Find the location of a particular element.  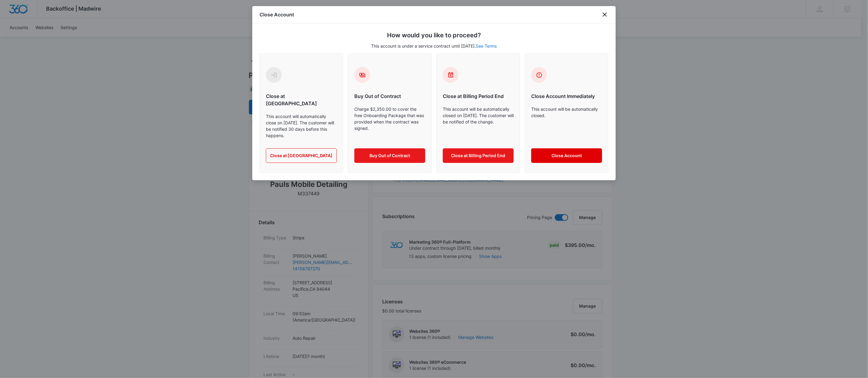

p: Charge $2,350.00 to cover the free Onboarding Package that was provided when the contract was sig... is located at coordinates (390, 122).